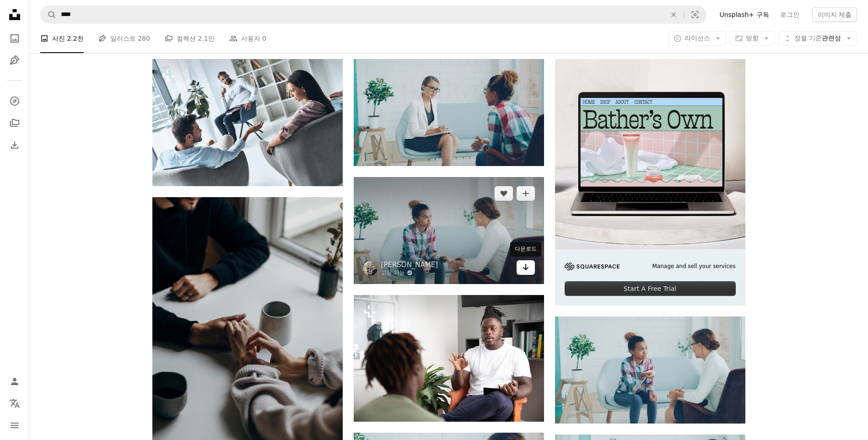  I want to click on span: 관련성, so click(817, 38).